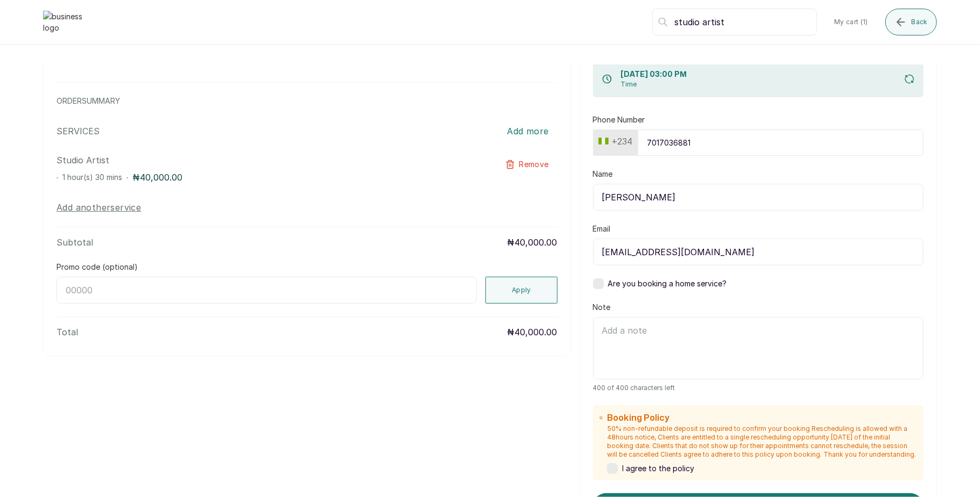 The height and width of the screenshot is (497, 980). I want to click on input: Jane Okon, so click(758, 197).